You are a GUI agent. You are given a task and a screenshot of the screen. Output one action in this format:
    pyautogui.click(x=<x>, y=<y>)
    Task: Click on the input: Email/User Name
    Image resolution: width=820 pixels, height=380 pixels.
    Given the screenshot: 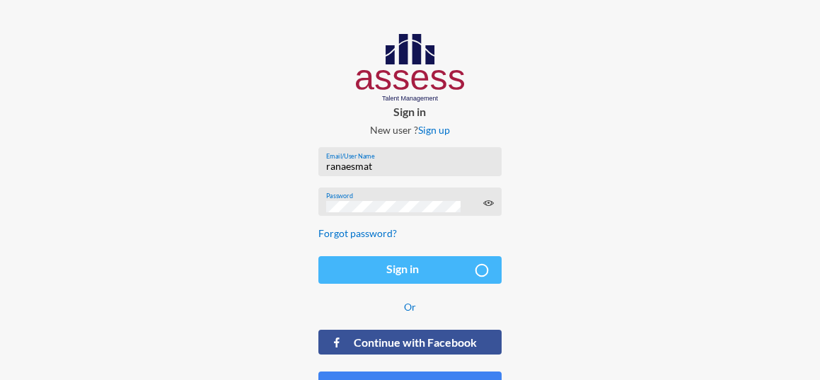 What is the action you would take?
    pyautogui.click(x=409, y=166)
    